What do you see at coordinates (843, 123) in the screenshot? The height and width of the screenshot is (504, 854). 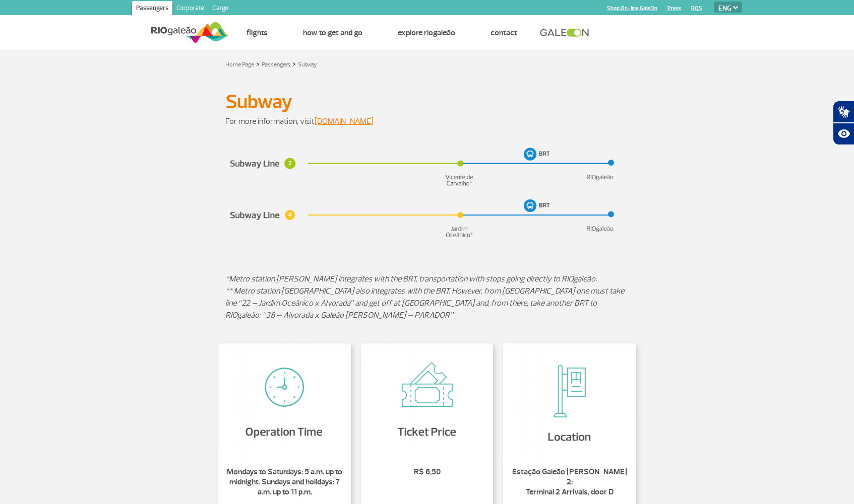 I see `div: Plugin de acessibilidade da Hand Talk.` at bounding box center [843, 123].